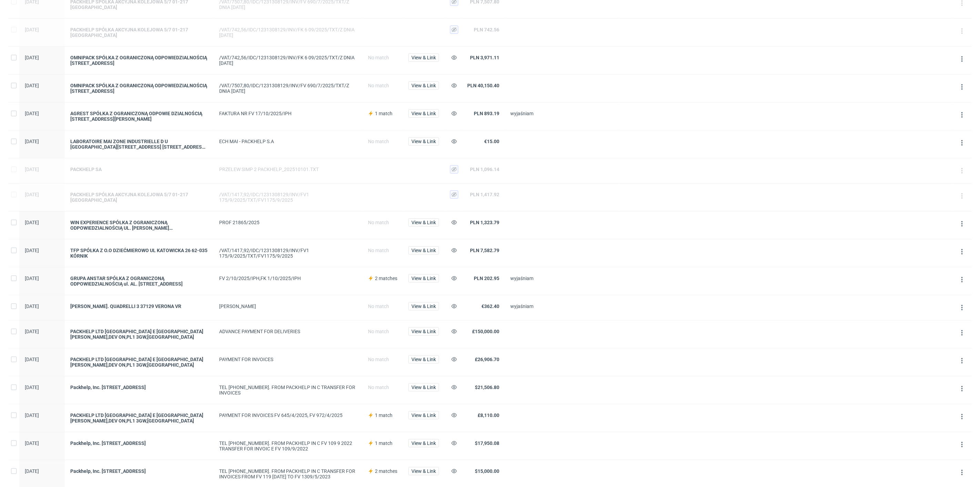 The width and height of the screenshot is (980, 487). What do you see at coordinates (486, 332) in the screenshot?
I see `span: £150,000.00` at bounding box center [486, 332].